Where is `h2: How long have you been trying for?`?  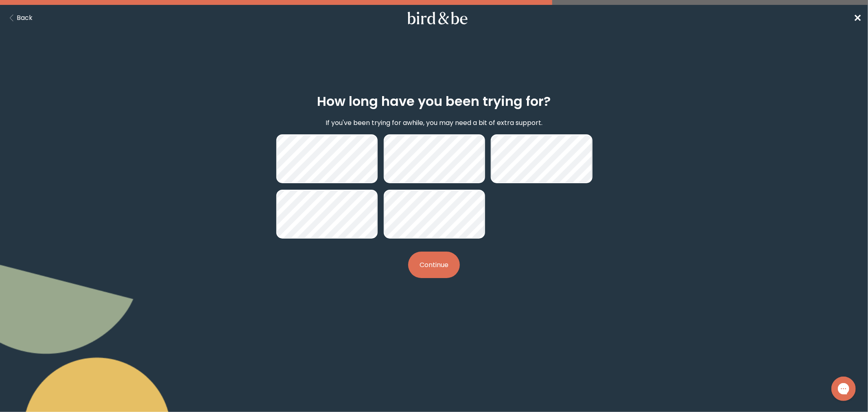
h2: How long have you been trying for? is located at coordinates (434, 102).